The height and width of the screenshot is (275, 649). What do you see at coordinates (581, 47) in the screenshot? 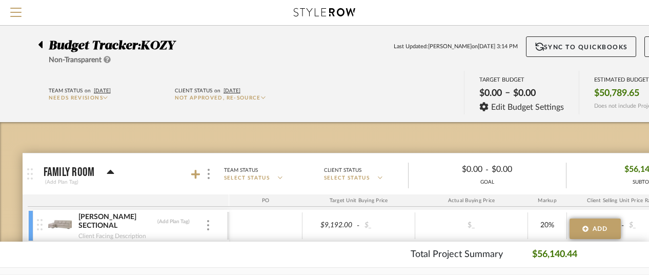
I see `button: Sync to QuickBooks` at bounding box center [581, 47].